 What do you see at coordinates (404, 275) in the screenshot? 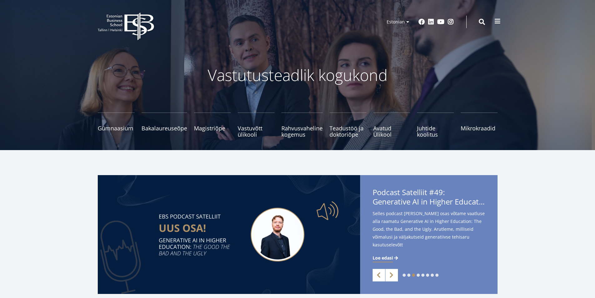
I see `a: 1` at bounding box center [404, 275].